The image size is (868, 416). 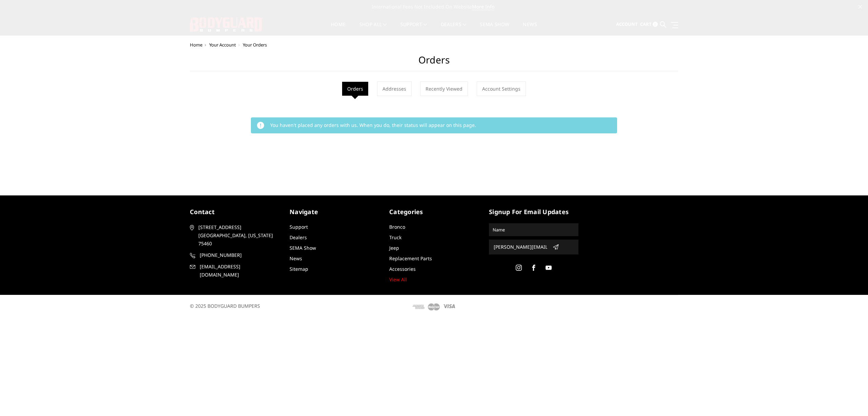 What do you see at coordinates (534, 212) in the screenshot?
I see `h5: signup for email updates` at bounding box center [534, 212].